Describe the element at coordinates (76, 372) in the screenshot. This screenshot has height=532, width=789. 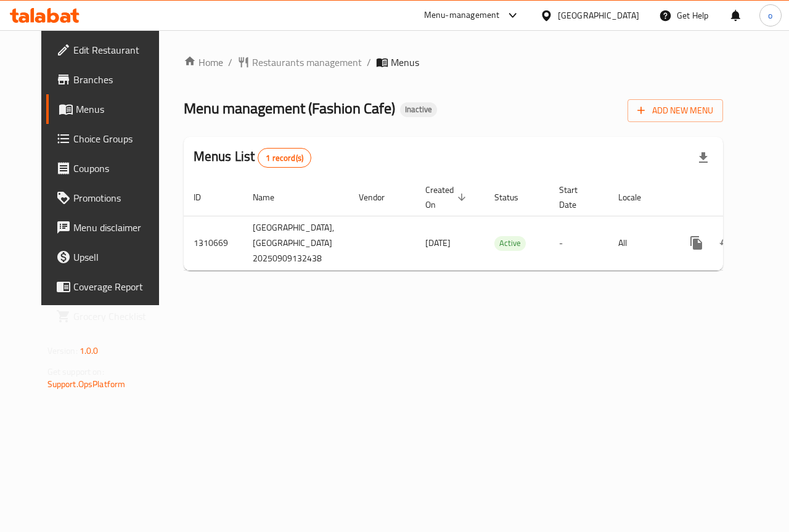
I see `span: Get support on:` at that location.